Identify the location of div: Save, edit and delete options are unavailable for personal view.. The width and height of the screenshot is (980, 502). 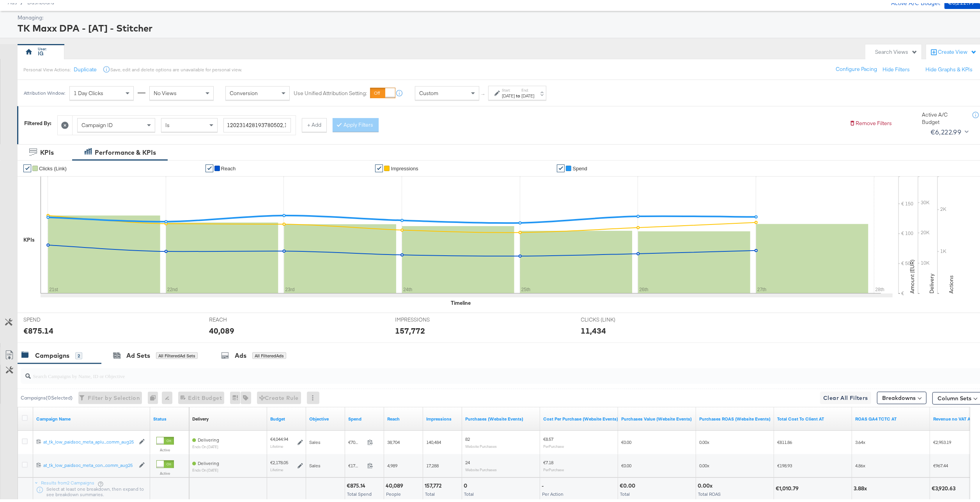
(176, 67).